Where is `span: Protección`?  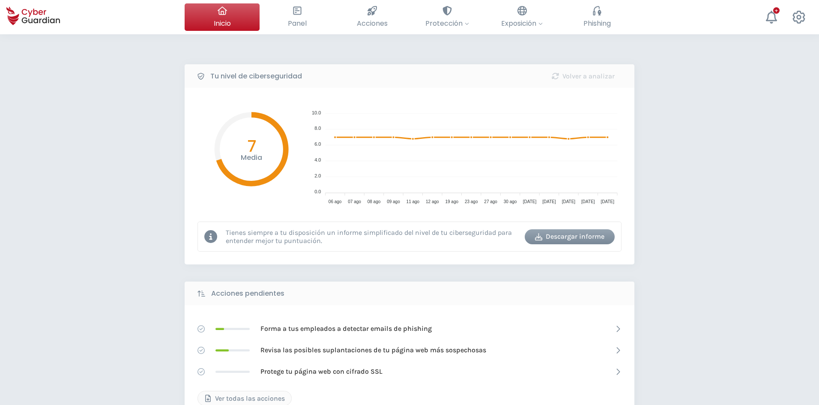
span: Protección is located at coordinates (447, 23).